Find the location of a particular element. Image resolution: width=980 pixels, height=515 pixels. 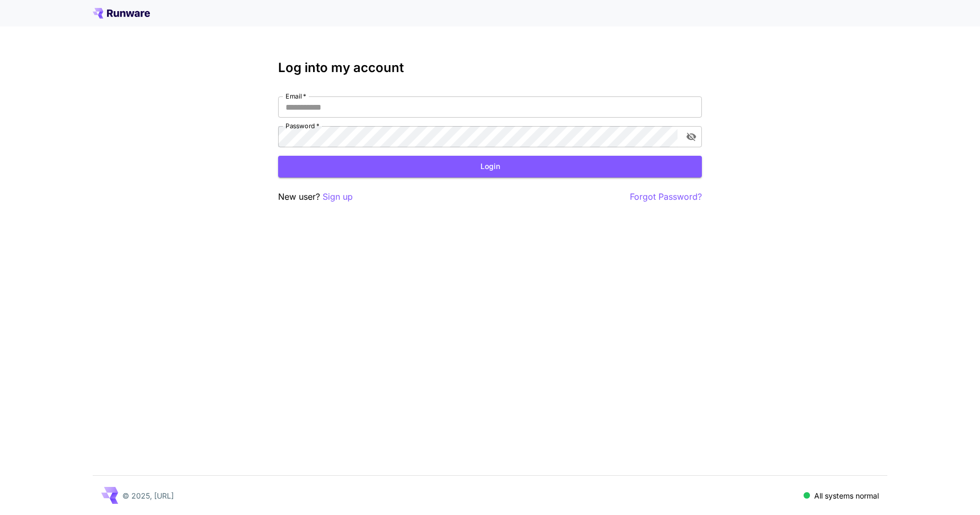

label: Password is located at coordinates (302, 125).